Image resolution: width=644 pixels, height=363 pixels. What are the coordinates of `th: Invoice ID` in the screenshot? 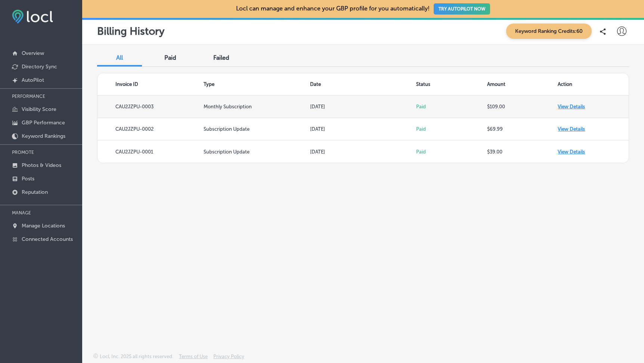 It's located at (151, 84).